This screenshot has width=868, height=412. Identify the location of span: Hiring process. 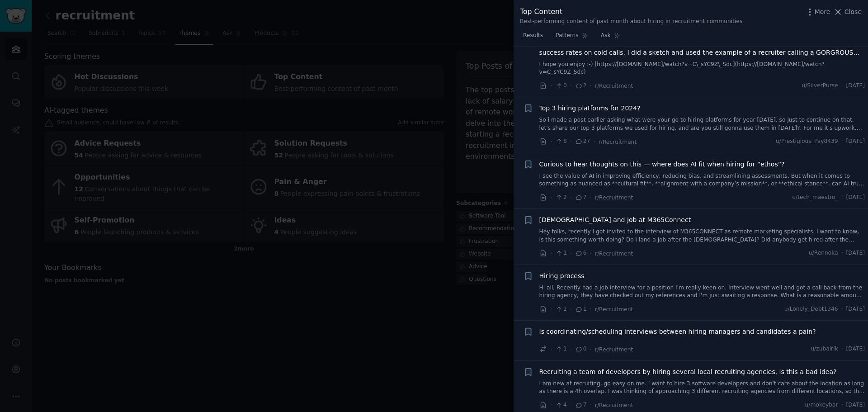
(562, 276).